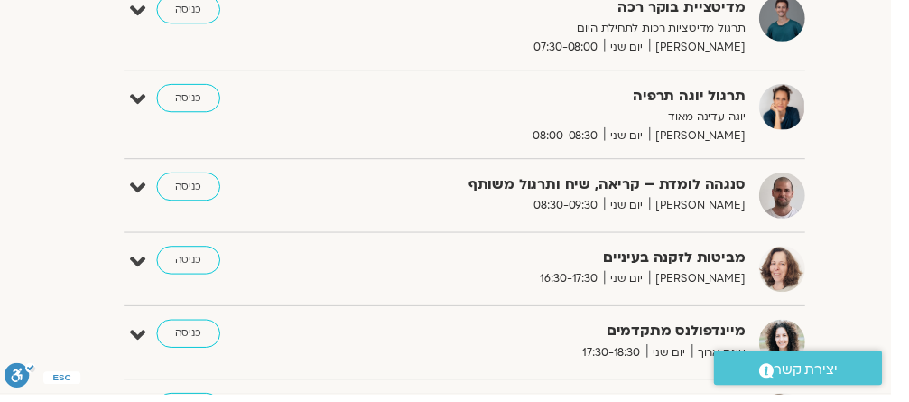 This screenshot has width=909, height=402. What do you see at coordinates (567, 188) in the screenshot?
I see `strong: סנגהה לומדת – קריאה, שיח ותרגול משותף` at bounding box center [567, 188].